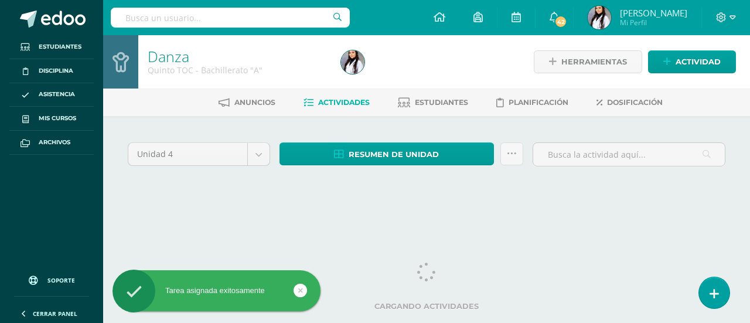 The width and height of the screenshot is (750, 323). What do you see at coordinates (634, 102) in the screenshot?
I see `span: Dosificación` at bounding box center [634, 102].